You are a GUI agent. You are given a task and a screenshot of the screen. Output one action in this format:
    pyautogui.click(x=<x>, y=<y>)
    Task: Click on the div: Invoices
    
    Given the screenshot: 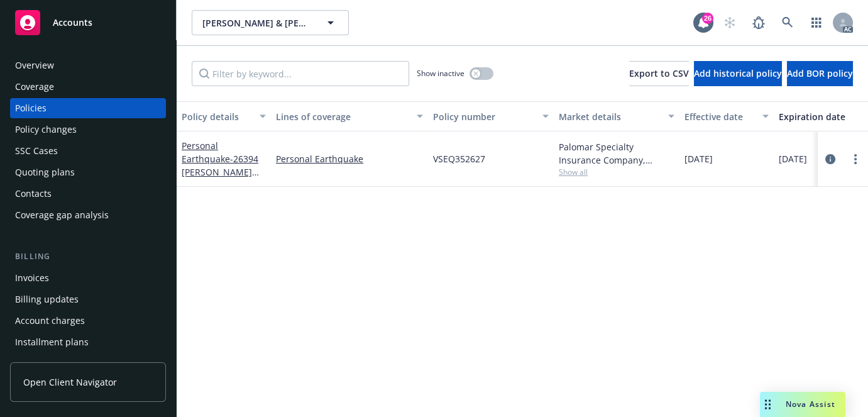 What is the action you would take?
    pyautogui.click(x=32, y=278)
    